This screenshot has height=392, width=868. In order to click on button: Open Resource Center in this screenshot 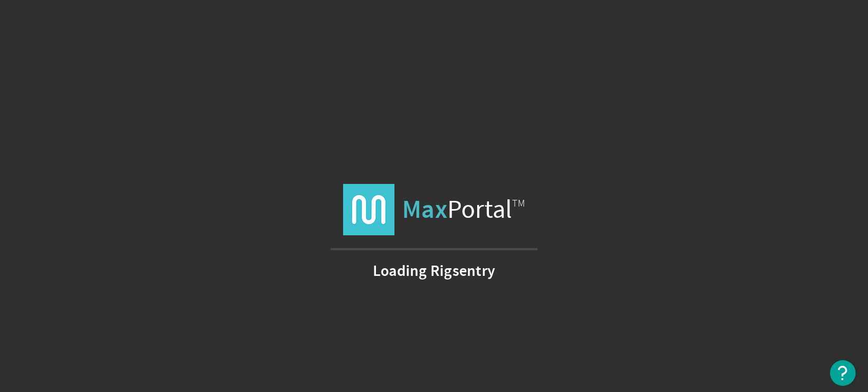, I will do `click(843, 372)`.